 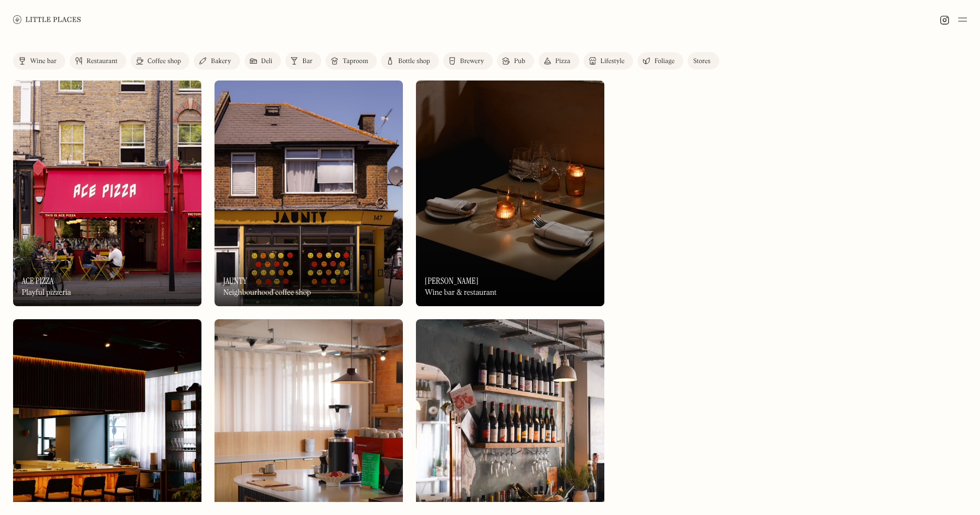 I want to click on a: Wine bar, so click(x=40, y=61).